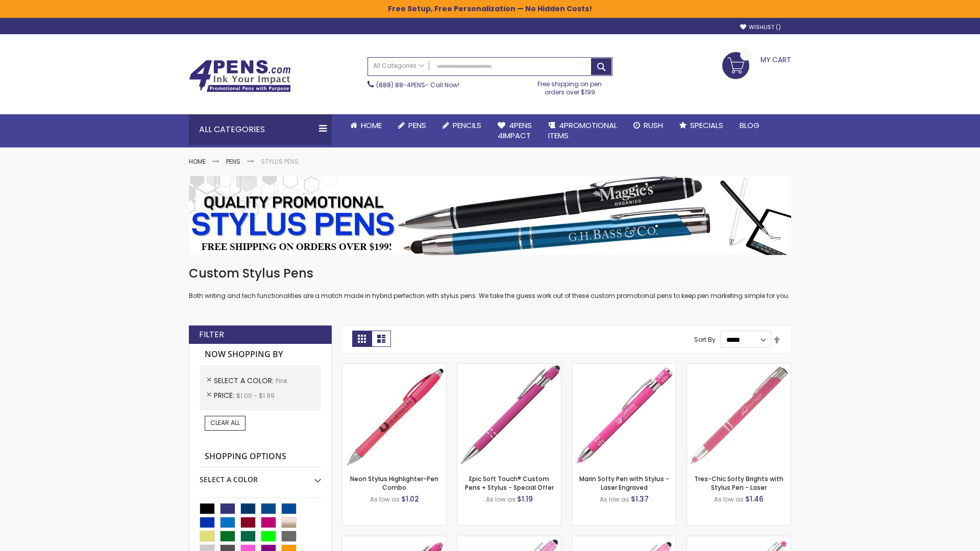 The image size is (980, 551). What do you see at coordinates (225, 423) in the screenshot?
I see `span: Clear All` at bounding box center [225, 423].